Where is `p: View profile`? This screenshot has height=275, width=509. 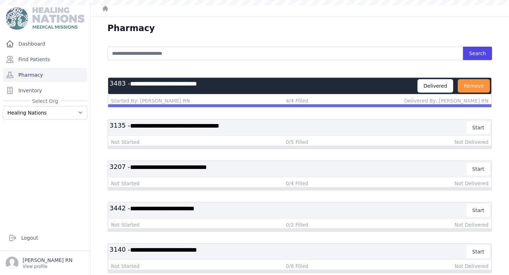 p: View profile is located at coordinates (47, 267).